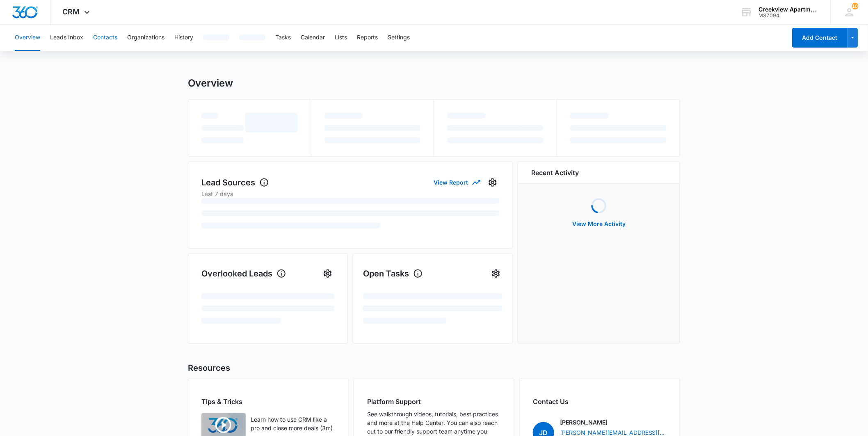 This screenshot has height=436, width=868. Describe the element at coordinates (184, 38) in the screenshot. I see `button: History` at that location.